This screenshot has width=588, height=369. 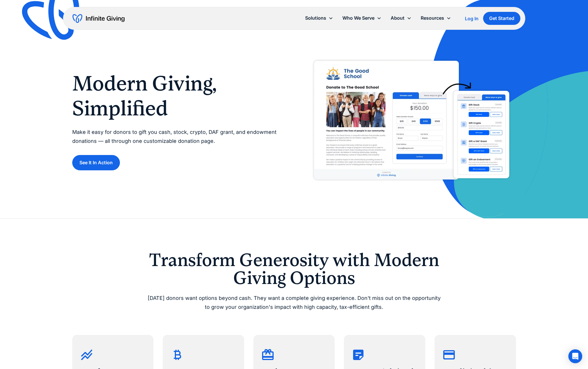 I want to click on a: See It In Action, so click(x=96, y=163).